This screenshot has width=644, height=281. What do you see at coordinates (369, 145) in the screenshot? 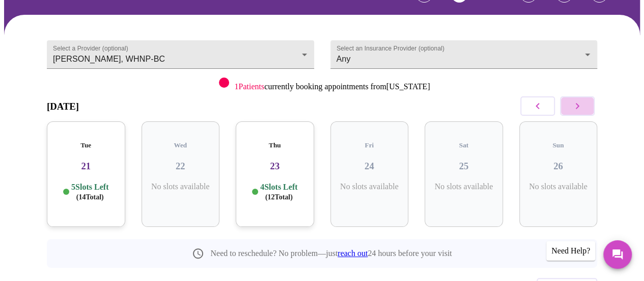
I see `h5: Fri` at bounding box center [369, 145].